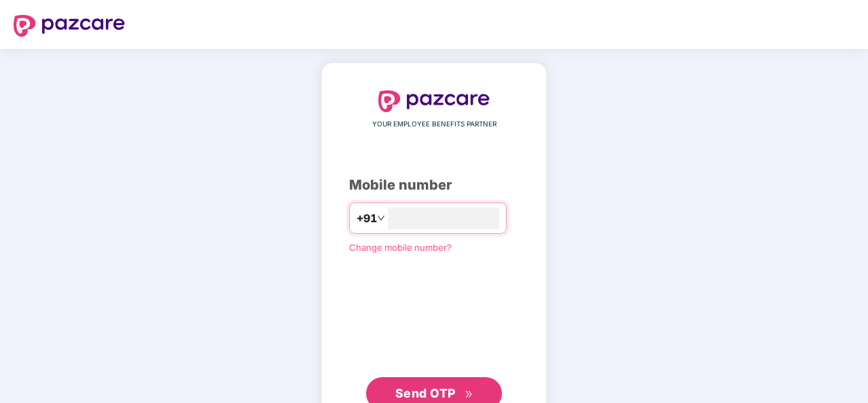  What do you see at coordinates (367, 218) in the screenshot?
I see `span: +91` at bounding box center [367, 218].